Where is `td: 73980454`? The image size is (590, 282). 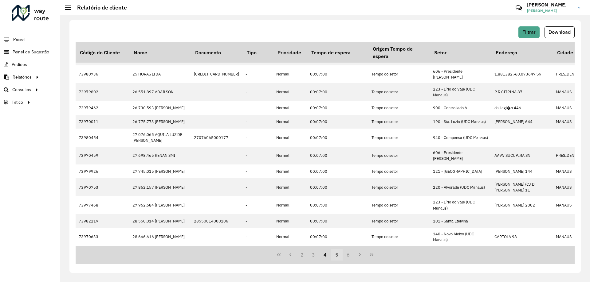 td: 73980454 is located at coordinates (102, 138).